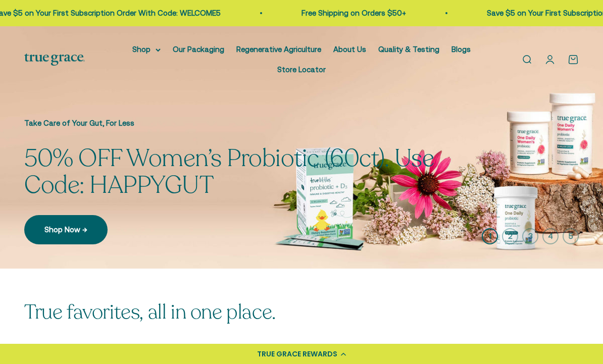 Image resolution: width=603 pixels, height=364 pixels. What do you see at coordinates (349, 49) in the screenshot?
I see `a: About Us` at bounding box center [349, 49].